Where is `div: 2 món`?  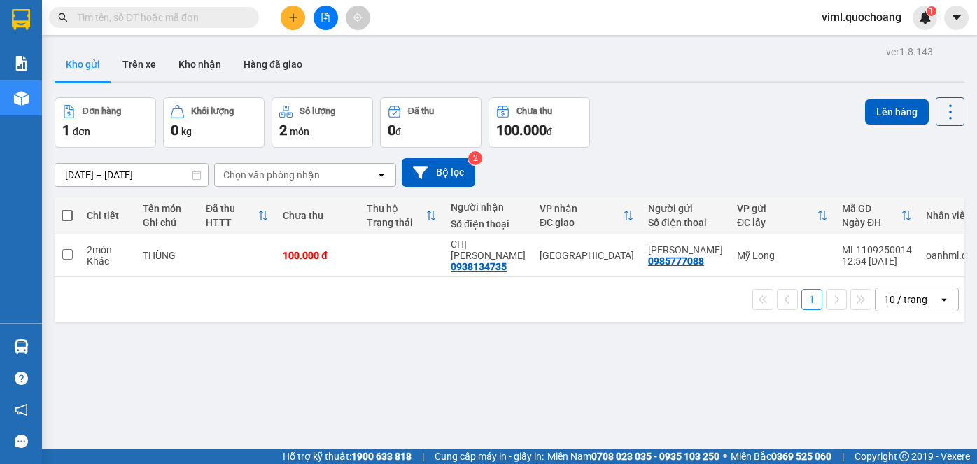
div: 2 món is located at coordinates (108, 250).